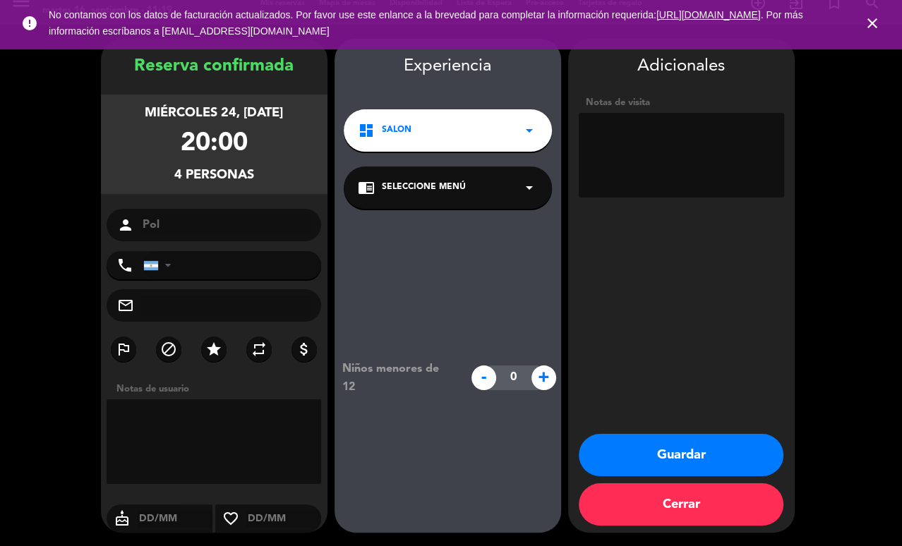  I want to click on i: block, so click(169, 349).